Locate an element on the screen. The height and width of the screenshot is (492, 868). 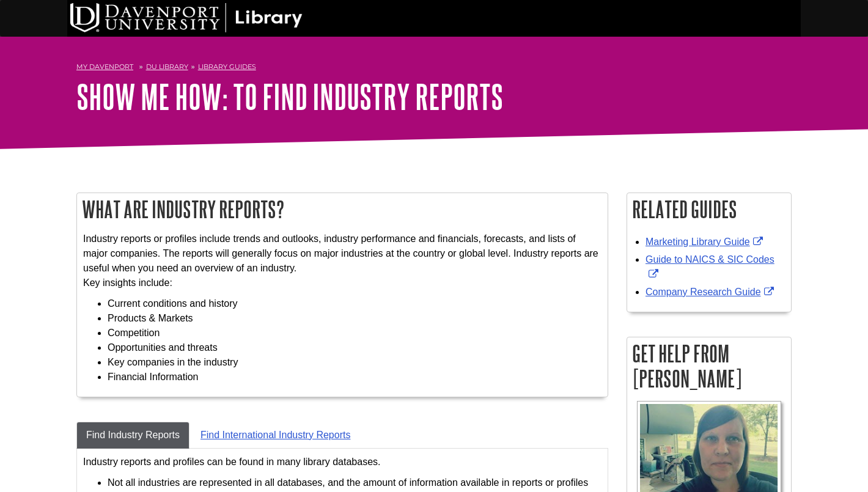
li: Products & Markets is located at coordinates (355, 319).